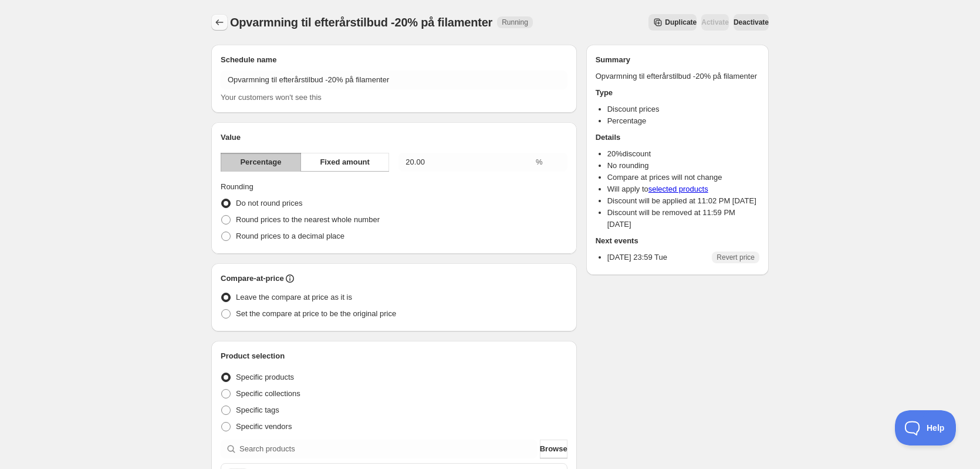 This screenshot has height=469, width=980. Describe the element at coordinates (683, 154) in the screenshot. I see `li: 20 % discount` at that location.